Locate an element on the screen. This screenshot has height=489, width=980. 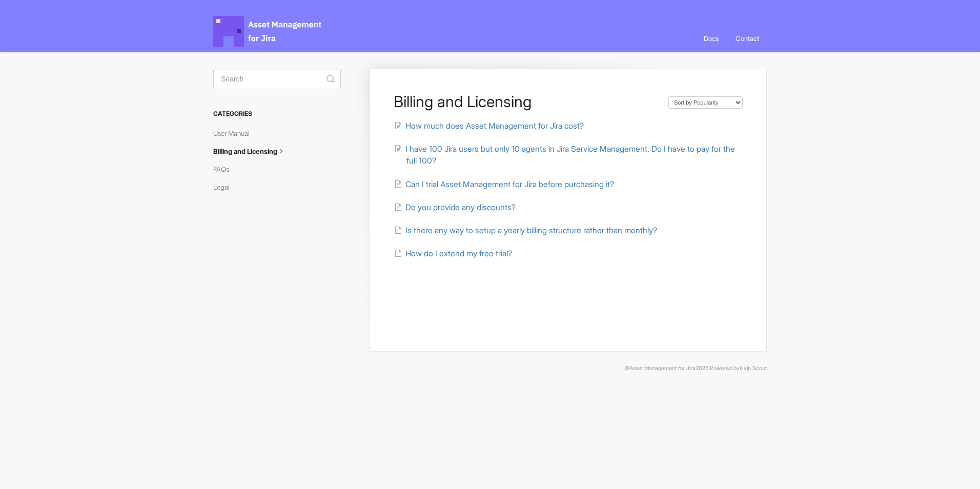
a: Asset Management for Jira is located at coordinates (663, 369).